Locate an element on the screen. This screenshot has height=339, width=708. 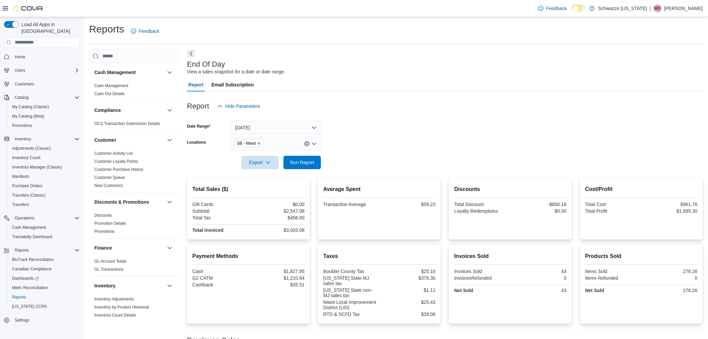
button: Promotions is located at coordinates (45, 125).